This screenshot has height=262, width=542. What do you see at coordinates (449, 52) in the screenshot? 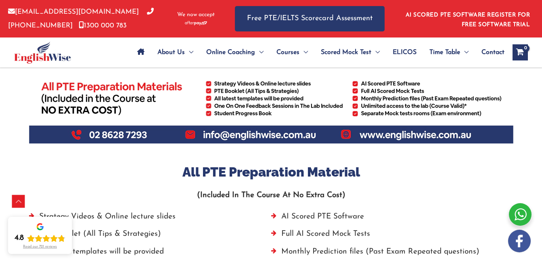
I see `a: Time TableMenu Toggle` at bounding box center [449, 52].